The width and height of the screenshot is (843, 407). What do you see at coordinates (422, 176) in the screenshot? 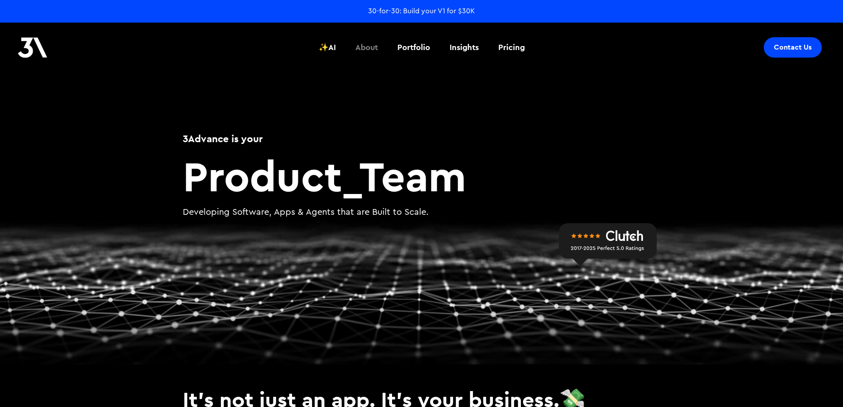
I see `h2: Team` at bounding box center [422, 176].